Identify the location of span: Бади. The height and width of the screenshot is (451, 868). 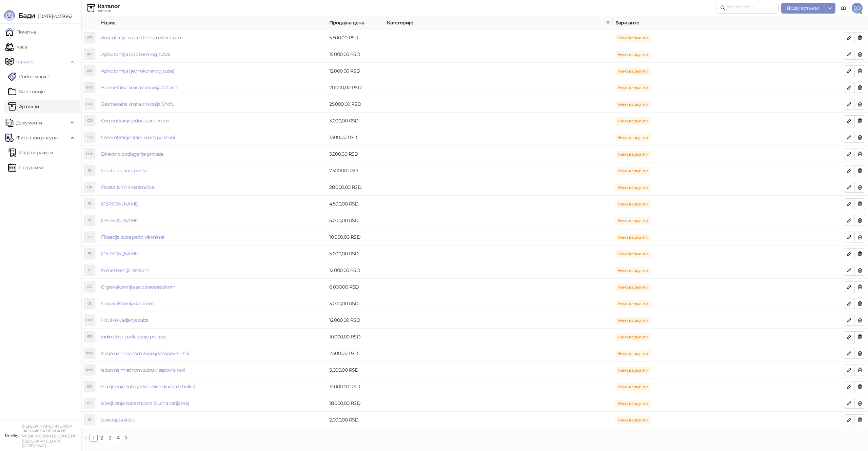
(27, 16).